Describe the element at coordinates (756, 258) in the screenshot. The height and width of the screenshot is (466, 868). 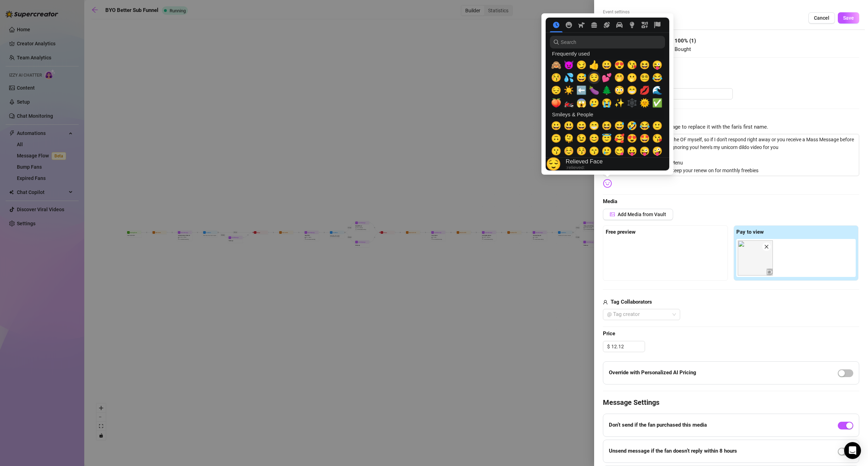
I see `img: media` at that location.